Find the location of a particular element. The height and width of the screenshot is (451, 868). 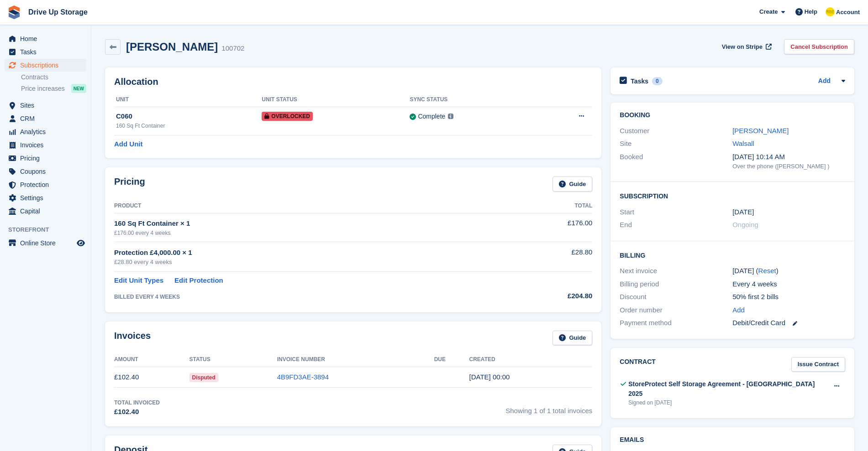

div: 160 Sq Ft Container is located at coordinates (189, 126).